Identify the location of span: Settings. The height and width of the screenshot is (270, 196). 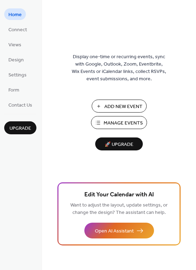
(18, 75).